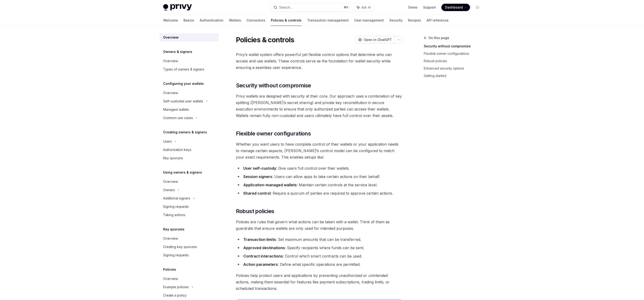  What do you see at coordinates (478, 8) in the screenshot?
I see `button: Toggle dark mode` at bounding box center [478, 8].